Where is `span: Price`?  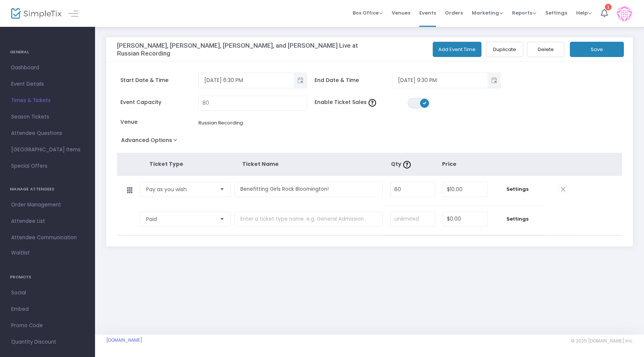 span: Price is located at coordinates (449, 164).